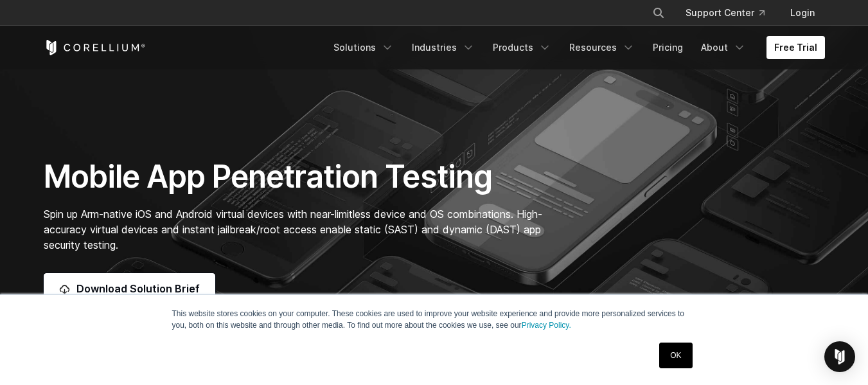 The width and height of the screenshot is (868, 385). I want to click on a: Pricing, so click(667, 48).